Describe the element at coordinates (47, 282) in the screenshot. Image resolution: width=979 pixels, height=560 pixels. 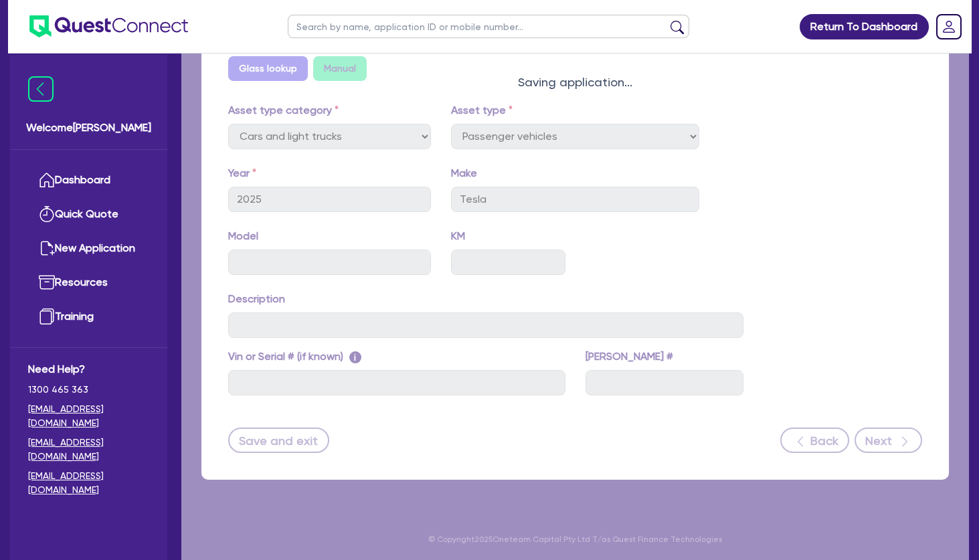
I see `img: resources` at that location.